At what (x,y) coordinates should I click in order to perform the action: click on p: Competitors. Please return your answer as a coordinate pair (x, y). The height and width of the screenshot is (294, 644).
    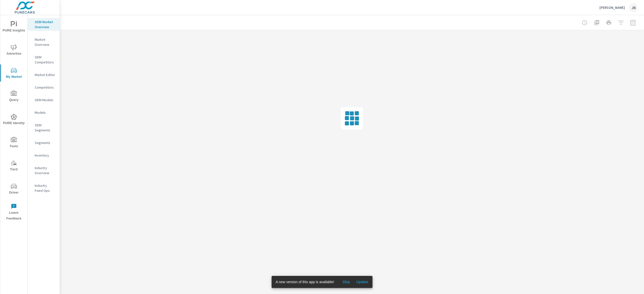
    Looking at the image, I should click on (45, 87).